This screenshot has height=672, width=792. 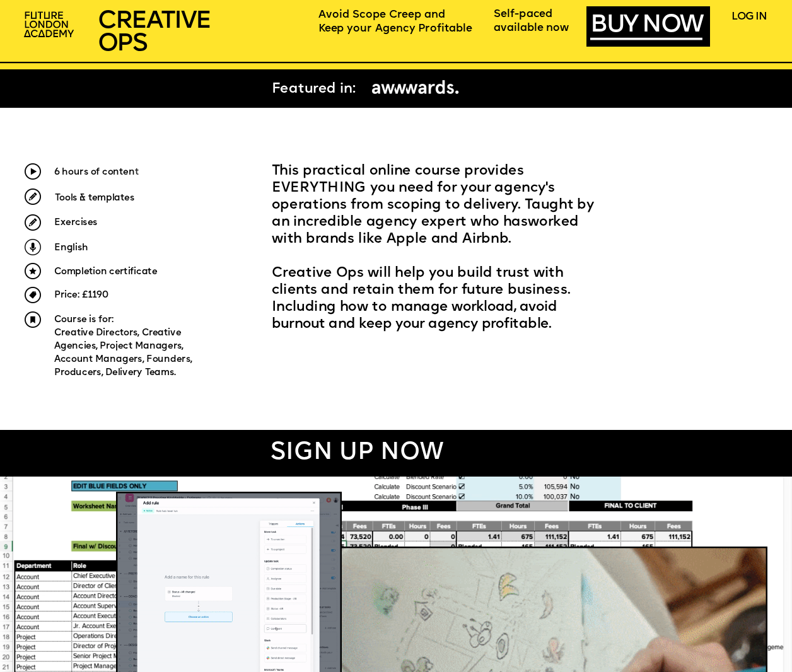 What do you see at coordinates (95, 172) in the screenshot?
I see `span: 6 hours of conten` at bounding box center [95, 172].